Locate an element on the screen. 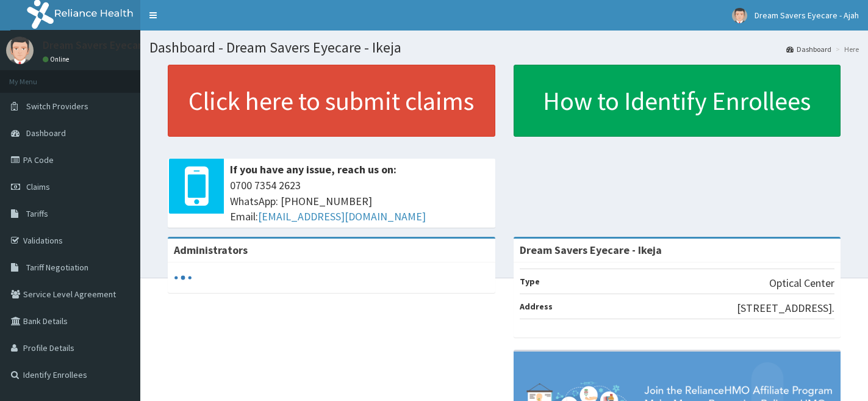 The height and width of the screenshot is (401, 868). span: Dream Savers Eyecare - Ajah is located at coordinates (807, 15).